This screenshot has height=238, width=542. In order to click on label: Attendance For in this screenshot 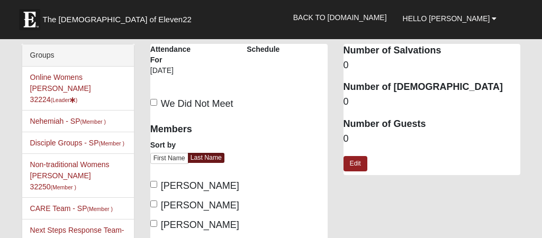, I will do `click(166, 55)`.